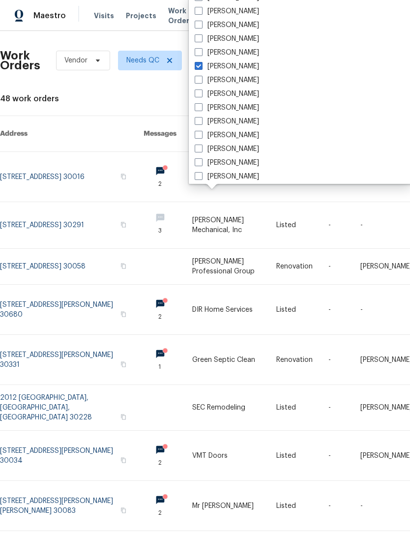 The height and width of the screenshot is (533, 410). I want to click on span: Projects, so click(141, 16).